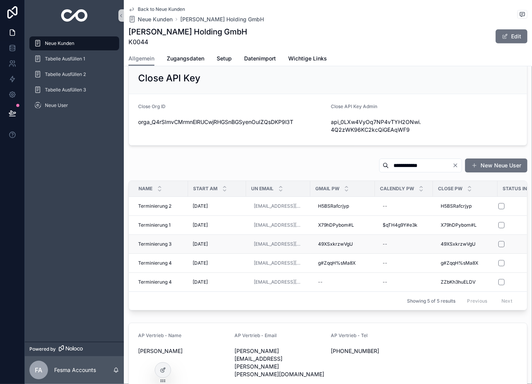  I want to click on span: Close Org ID, so click(152, 106).